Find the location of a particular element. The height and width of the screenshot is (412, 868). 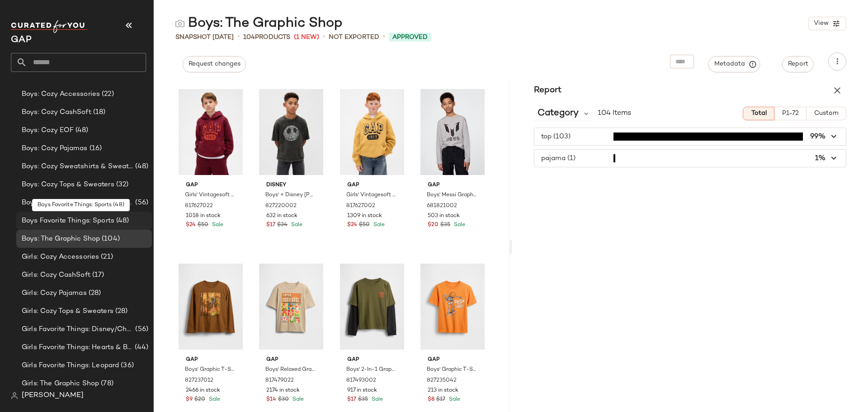

span: 917 in stock is located at coordinates (362, 391).